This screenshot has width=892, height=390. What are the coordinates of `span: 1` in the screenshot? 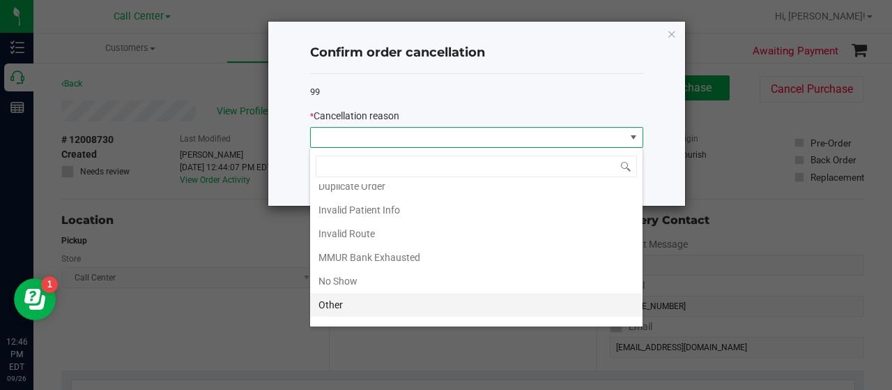 It's located at (8, 8).